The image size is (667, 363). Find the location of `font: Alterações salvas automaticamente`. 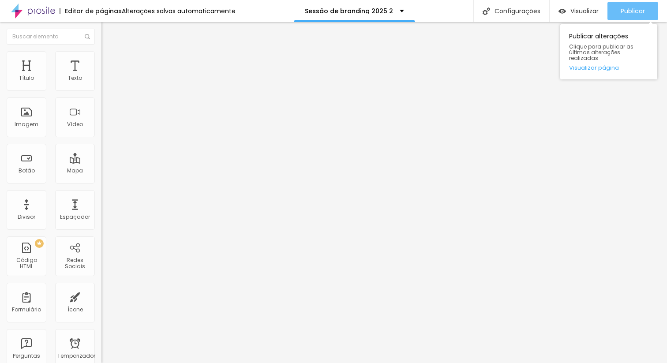

font: Alterações salvas automaticamente is located at coordinates (179, 11).